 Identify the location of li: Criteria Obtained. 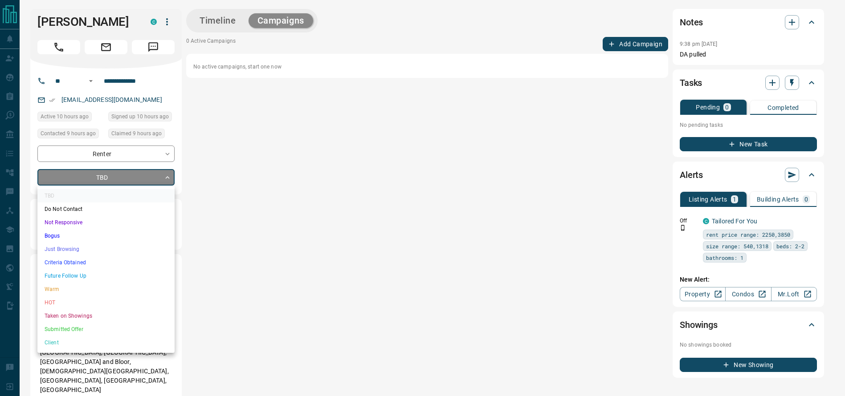
(106, 263).